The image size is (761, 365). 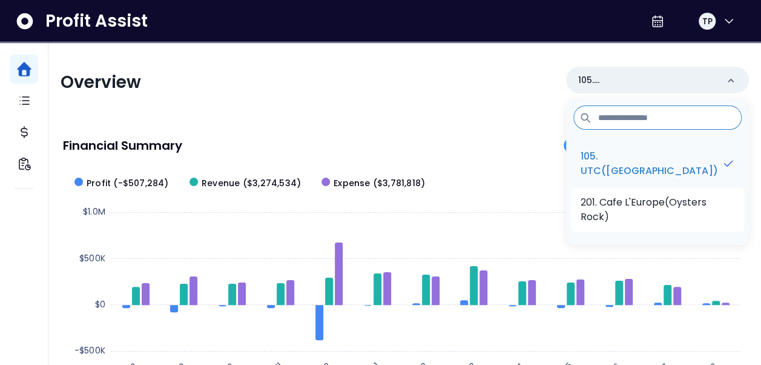 I want to click on text: $500K, so click(x=92, y=258).